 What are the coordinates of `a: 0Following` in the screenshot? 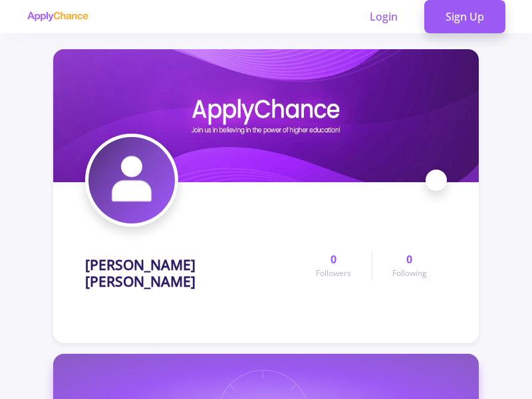 It's located at (409, 265).